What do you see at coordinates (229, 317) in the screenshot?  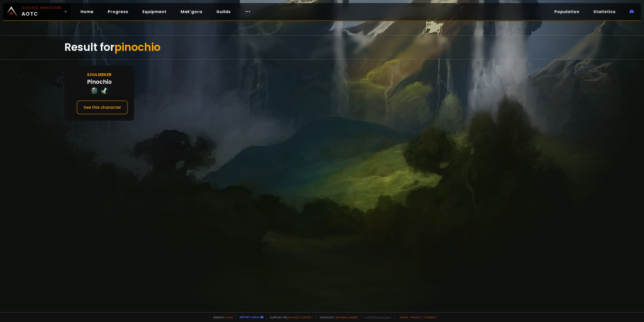 I see `a: a fan` at bounding box center [229, 317].